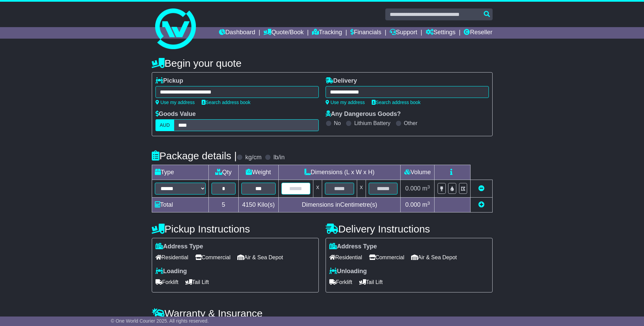 This screenshot has width=644, height=326. I want to click on label: Lithium Battery, so click(372, 123).